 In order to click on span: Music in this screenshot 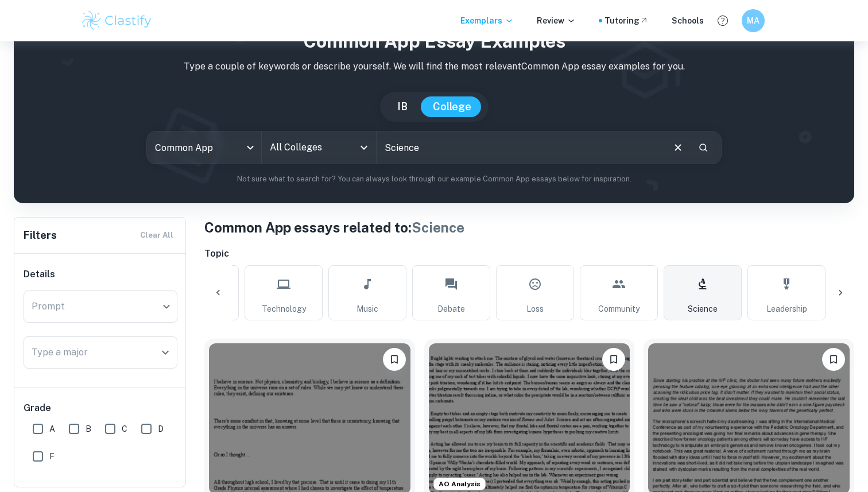, I will do `click(367, 309)`.